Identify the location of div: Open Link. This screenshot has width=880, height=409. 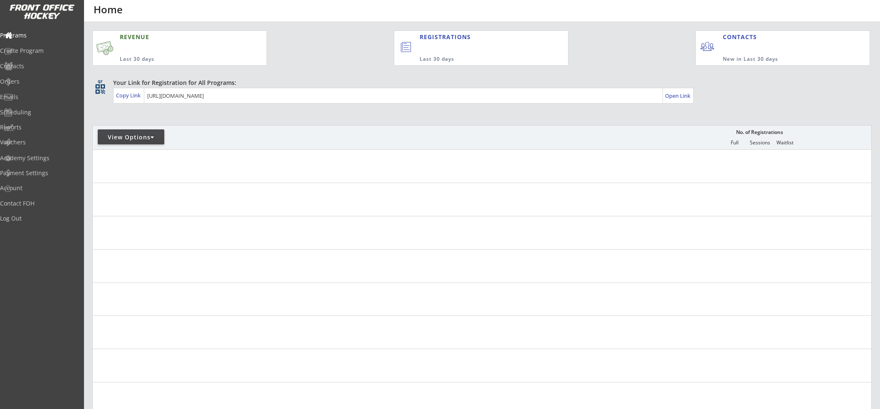
(678, 96).